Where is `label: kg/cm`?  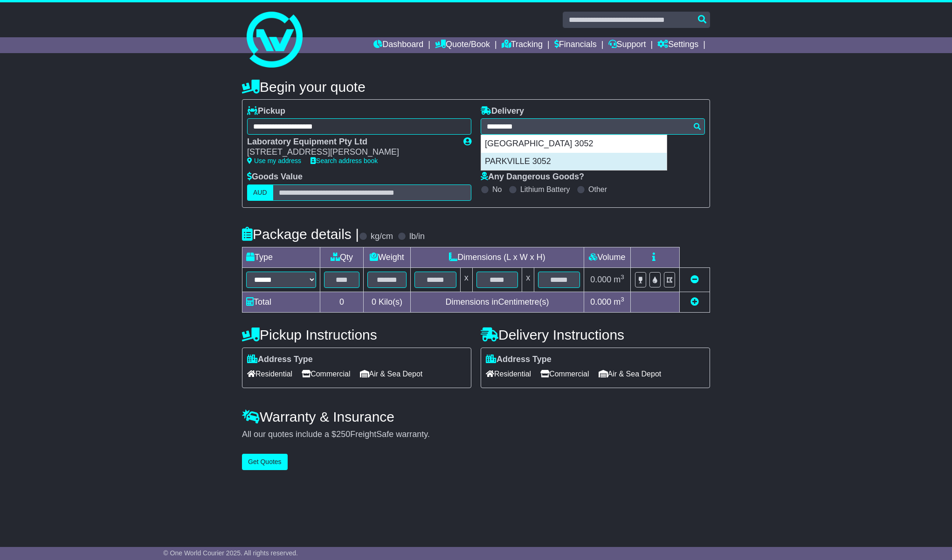 label: kg/cm is located at coordinates (382, 237).